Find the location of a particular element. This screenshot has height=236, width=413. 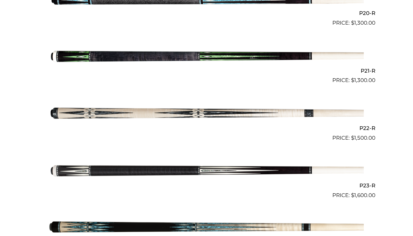

h2: P22-R is located at coordinates (207, 128).